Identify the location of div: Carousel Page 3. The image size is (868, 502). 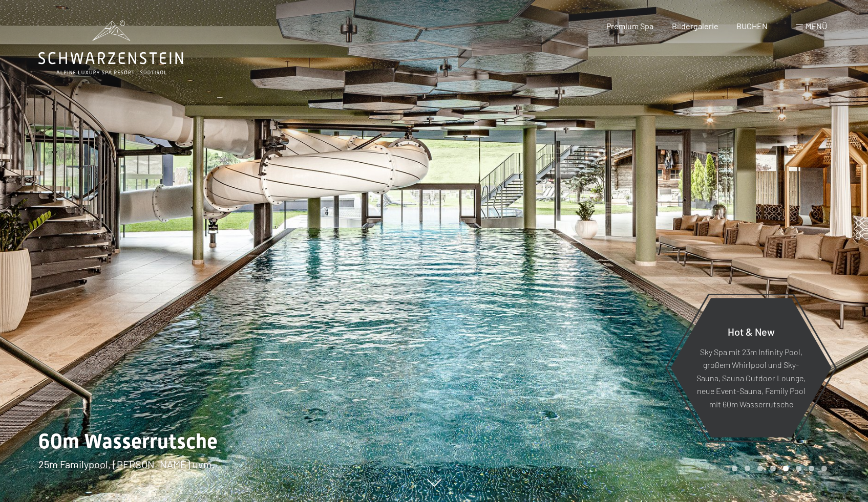
(760, 468).